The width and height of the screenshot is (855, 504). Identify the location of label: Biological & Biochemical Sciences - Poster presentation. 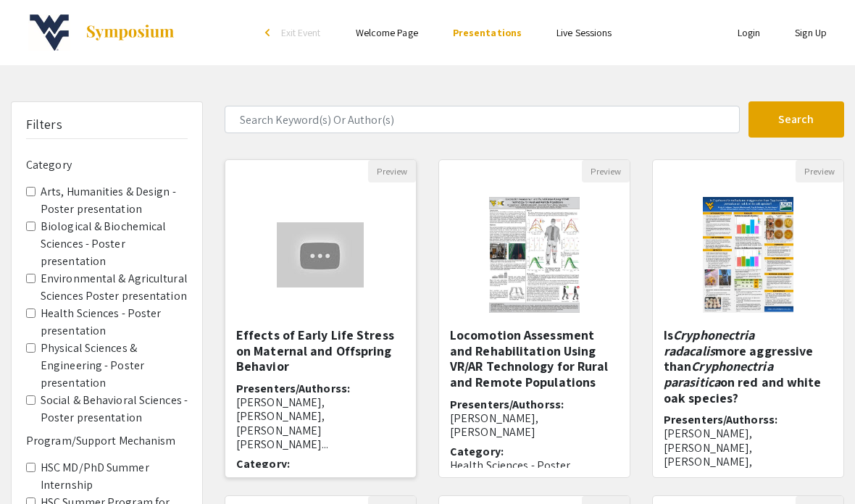
(114, 245).